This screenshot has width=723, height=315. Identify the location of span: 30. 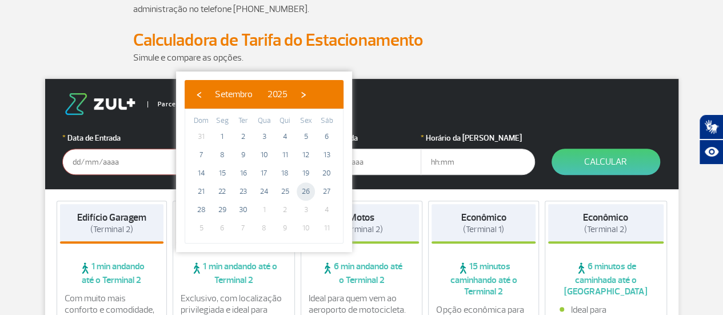
(243, 210).